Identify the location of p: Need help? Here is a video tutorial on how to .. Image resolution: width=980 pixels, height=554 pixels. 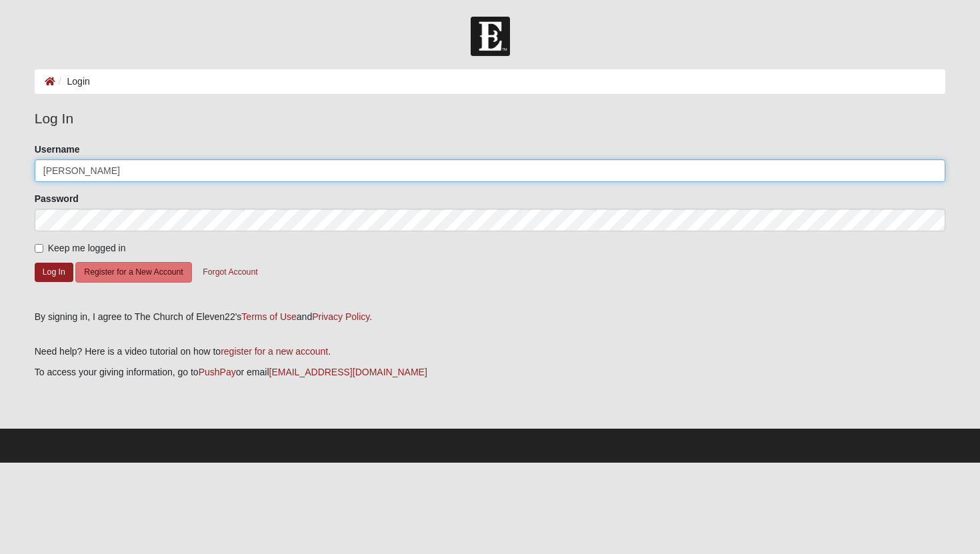
(490, 351).